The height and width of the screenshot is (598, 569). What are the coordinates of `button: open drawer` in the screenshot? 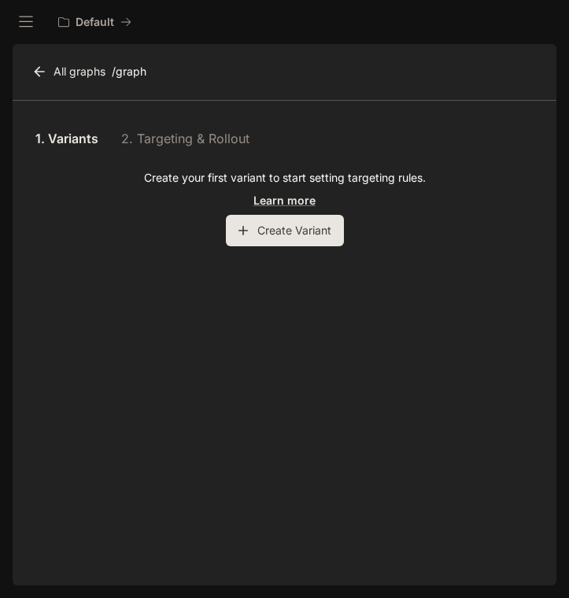 It's located at (26, 22).